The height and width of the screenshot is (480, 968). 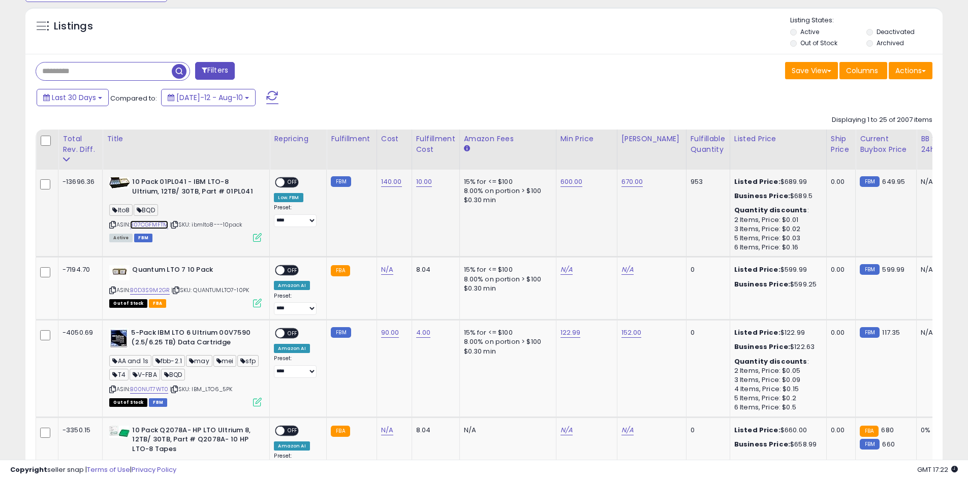 What do you see at coordinates (776, 444) in the screenshot?
I see `div: $658.99` at bounding box center [776, 444].